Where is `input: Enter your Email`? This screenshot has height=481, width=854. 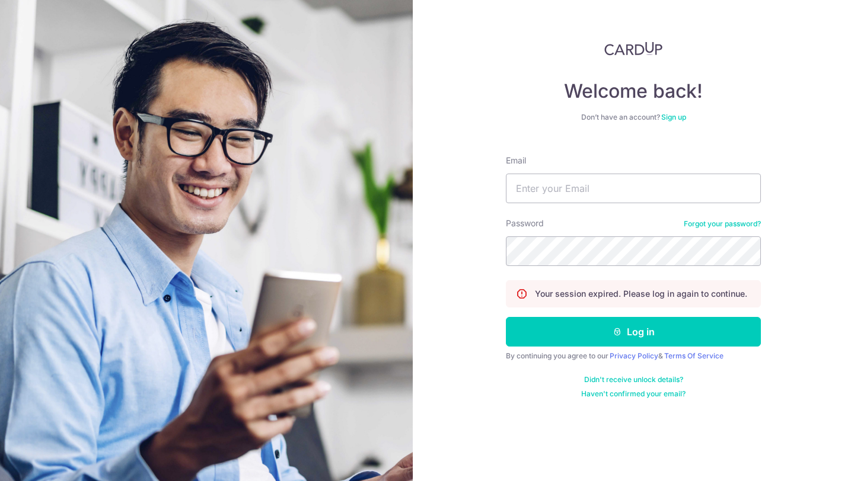 input: Enter your Email is located at coordinates (633, 189).